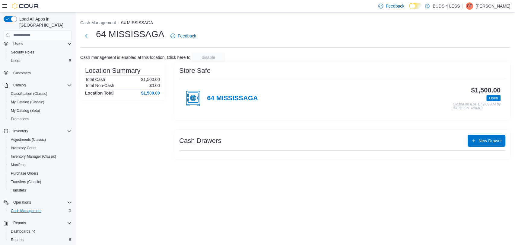 This screenshot has width=515, height=245. I want to click on span: New Drawer, so click(490, 141).